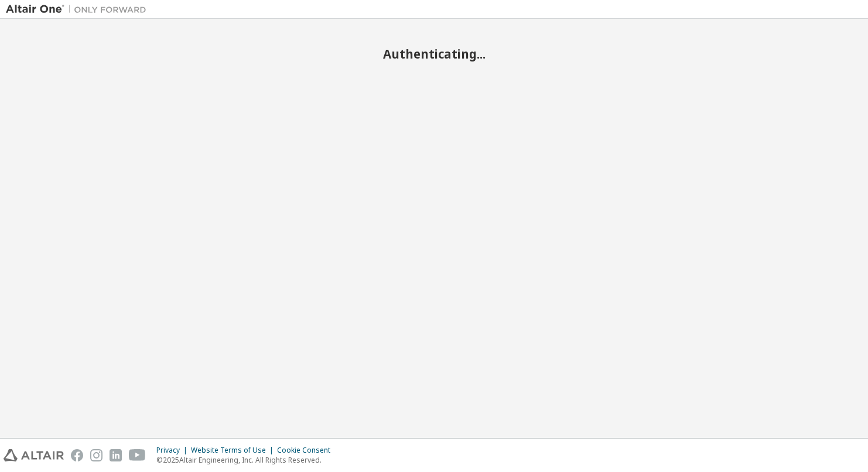 This screenshot has height=472, width=868. What do you see at coordinates (307, 451) in the screenshot?
I see `div: Cookie Consent` at bounding box center [307, 451].